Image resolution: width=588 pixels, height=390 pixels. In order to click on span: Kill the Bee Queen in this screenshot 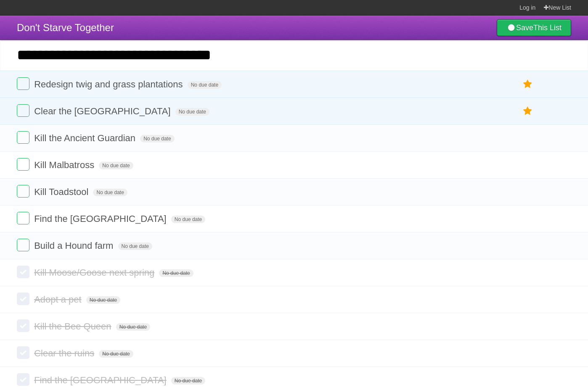, I will do `click(74, 326)`.